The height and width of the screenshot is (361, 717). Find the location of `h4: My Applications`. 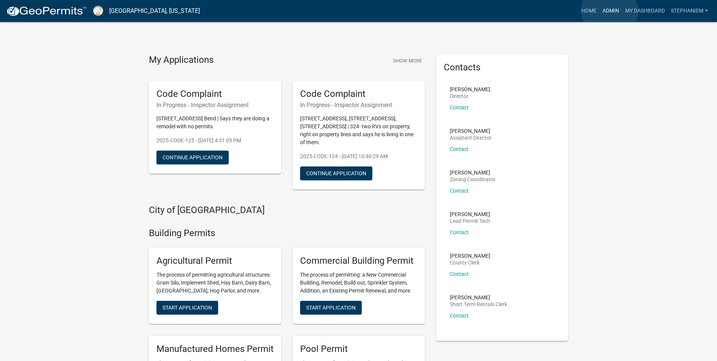

h4: My Applications is located at coordinates (181, 60).